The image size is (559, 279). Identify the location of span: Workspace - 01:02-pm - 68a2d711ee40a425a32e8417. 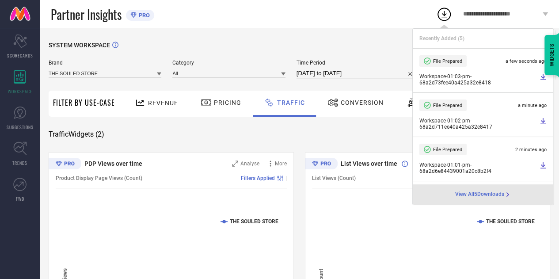
(478, 124).